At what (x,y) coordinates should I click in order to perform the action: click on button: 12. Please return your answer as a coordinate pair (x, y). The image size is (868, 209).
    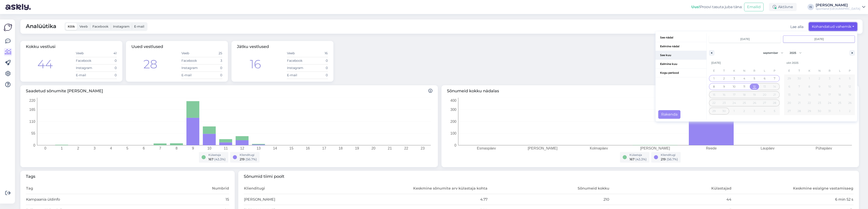
    Looking at the image, I should click on (754, 87).